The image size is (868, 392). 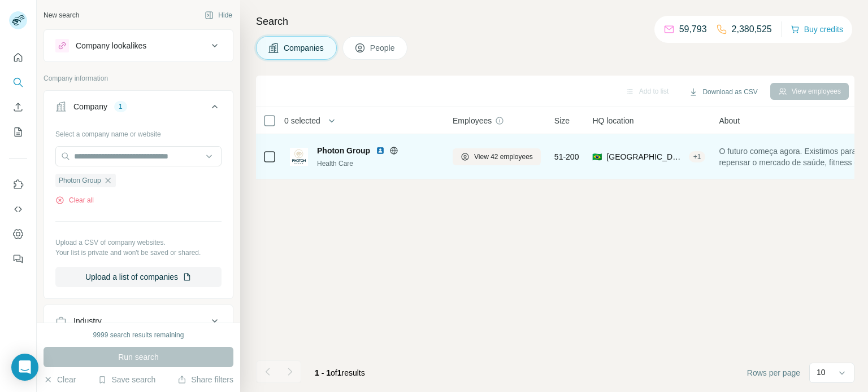 I want to click on button: Upload a list of companies, so click(x=139, y=277).